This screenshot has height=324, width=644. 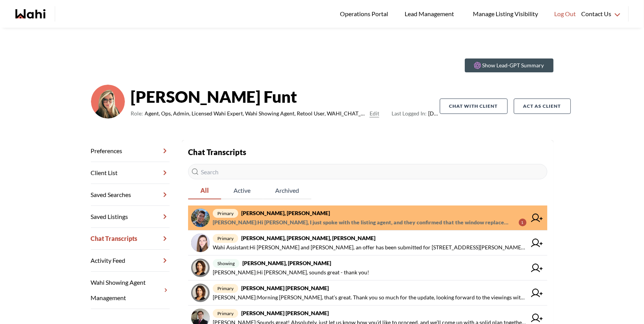 What do you see at coordinates (226, 263) in the screenshot?
I see `span: showing` at bounding box center [226, 263].